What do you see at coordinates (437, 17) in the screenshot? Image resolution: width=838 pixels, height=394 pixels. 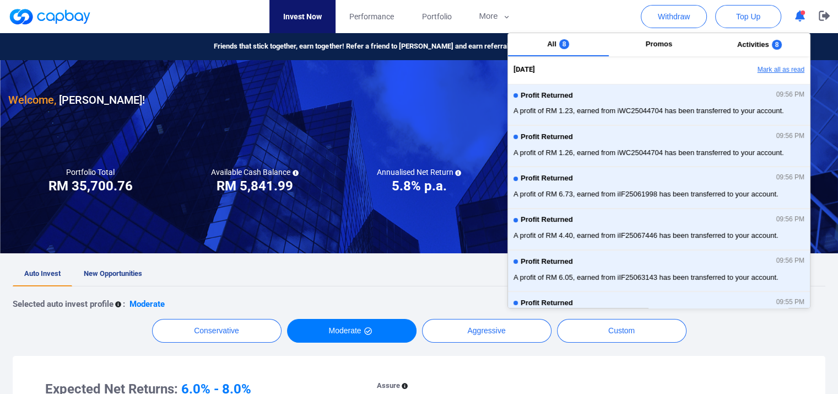 I see `span: Portfolio` at bounding box center [437, 17].